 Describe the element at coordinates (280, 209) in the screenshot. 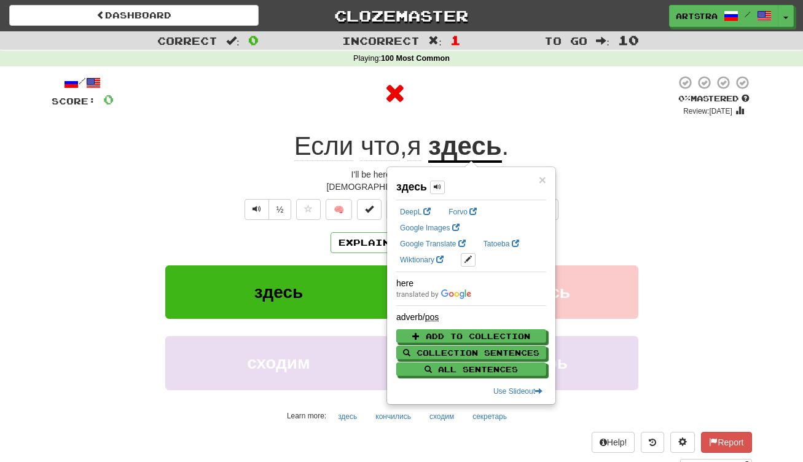

I see `button: ½` at that location.